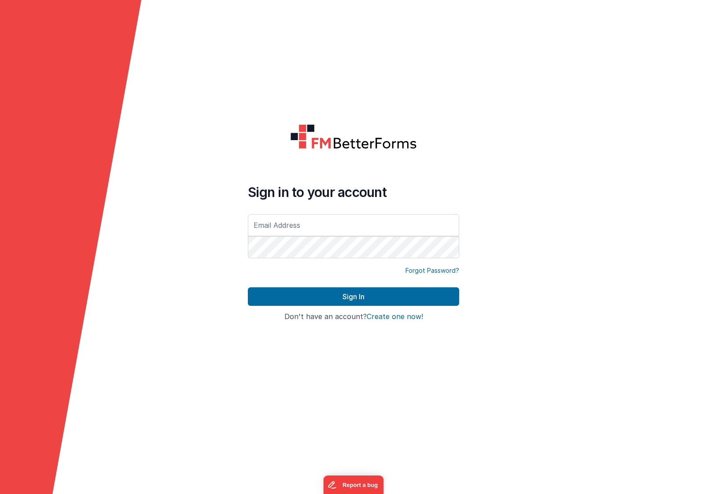 The height and width of the screenshot is (494, 707). Describe the element at coordinates (354, 192) in the screenshot. I see `h4: Sign in to your account` at that location.